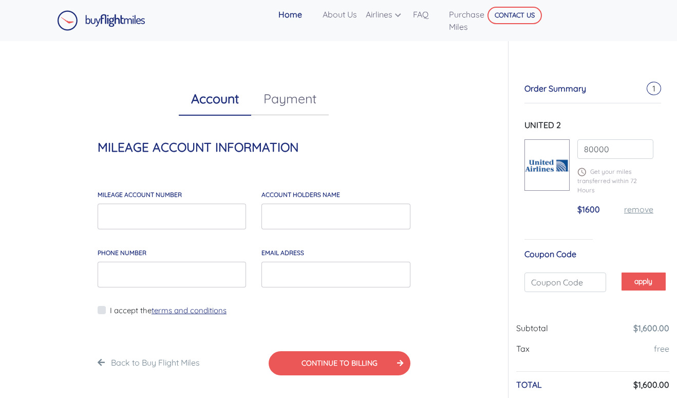 The width and height of the screenshot is (677, 398). What do you see at coordinates (339, 363) in the screenshot?
I see `button: CONTINUE TO BILLING` at bounding box center [339, 363].